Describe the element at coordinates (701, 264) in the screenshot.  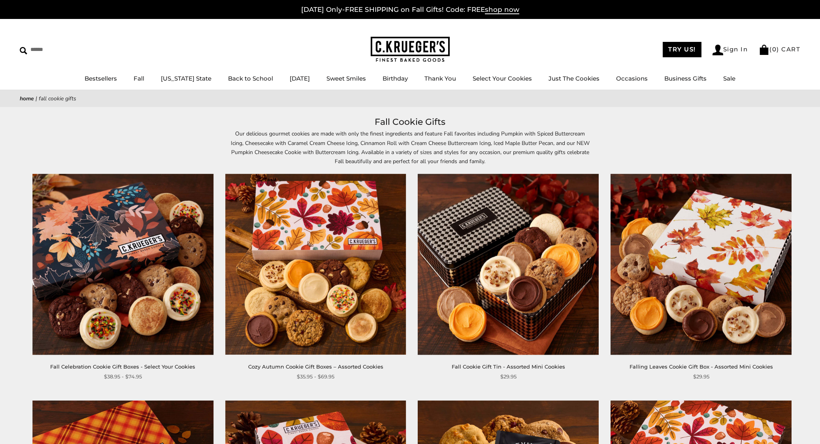
I see `img: Falling Leaves Cookie Gift Box - Assorted Mini Cookies` at that location.